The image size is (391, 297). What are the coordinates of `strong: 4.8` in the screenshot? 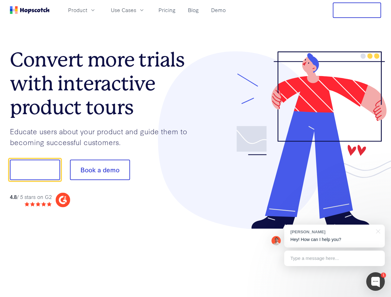 It's located at (13, 197).